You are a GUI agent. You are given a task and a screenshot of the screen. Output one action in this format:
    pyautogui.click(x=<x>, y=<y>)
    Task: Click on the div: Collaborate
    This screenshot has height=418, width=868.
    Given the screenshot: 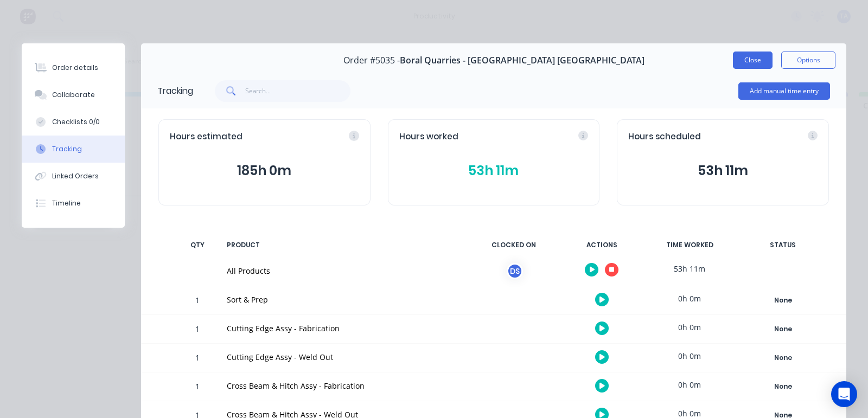 What is the action you would take?
    pyautogui.click(x=73, y=95)
    